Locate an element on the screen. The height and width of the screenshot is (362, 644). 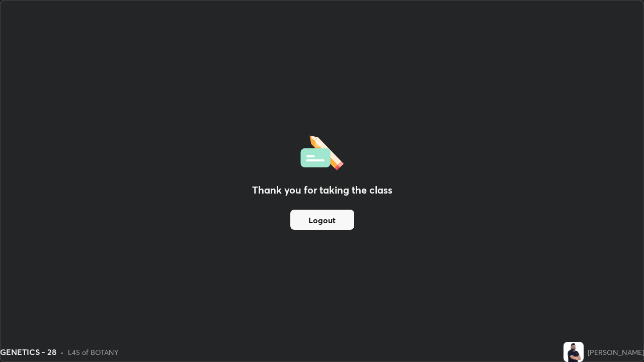
img: offlineFeedback.1438e8b3.svg is located at coordinates (322, 151).